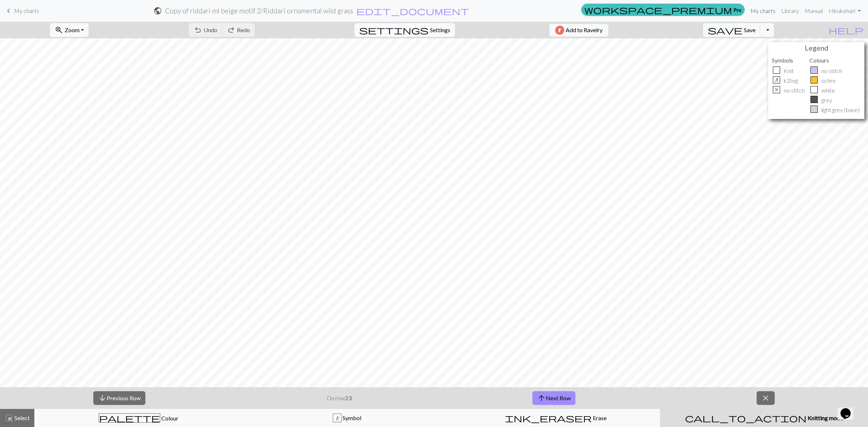 The image size is (868, 427). What do you see at coordinates (746, 418) in the screenshot?
I see `span: call_to_action` at bounding box center [746, 418].